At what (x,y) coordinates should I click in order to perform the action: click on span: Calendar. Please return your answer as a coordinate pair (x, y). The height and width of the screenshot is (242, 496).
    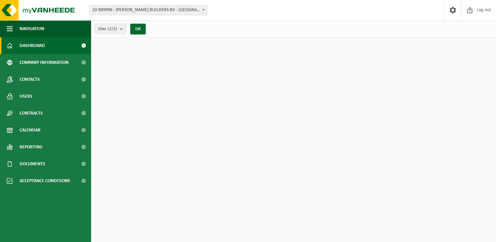
    Looking at the image, I should click on (30, 130).